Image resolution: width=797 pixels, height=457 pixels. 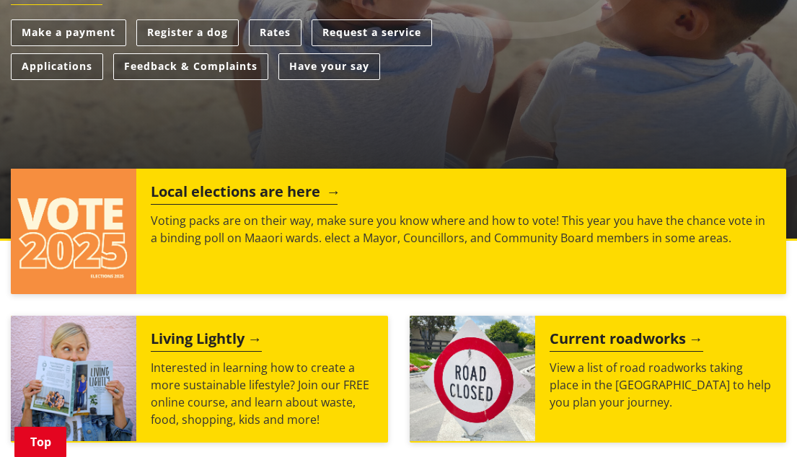 I want to click on h2: Living Lightly, so click(x=206, y=341).